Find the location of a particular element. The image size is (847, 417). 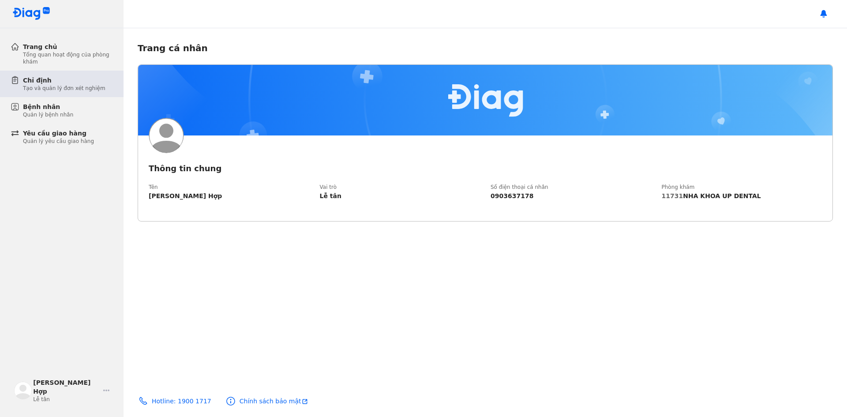

a: Hotline: 1900 1717 is located at coordinates (174, 401).